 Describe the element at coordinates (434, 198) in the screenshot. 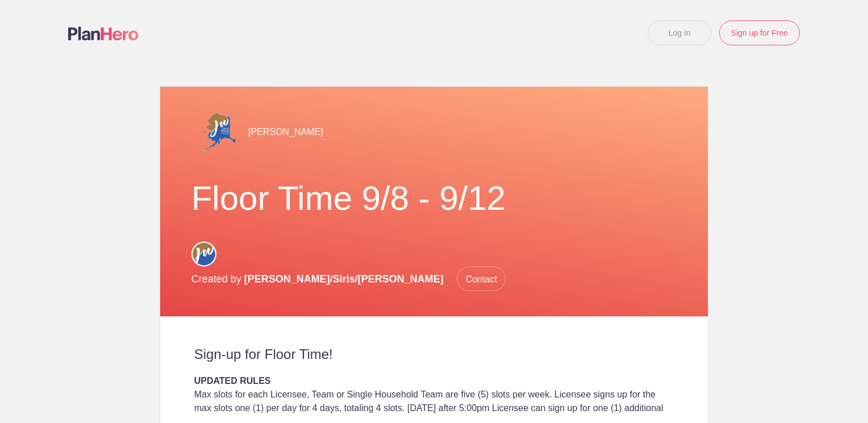

I see `h1: Floor Time 9/8 - 9/12` at that location.